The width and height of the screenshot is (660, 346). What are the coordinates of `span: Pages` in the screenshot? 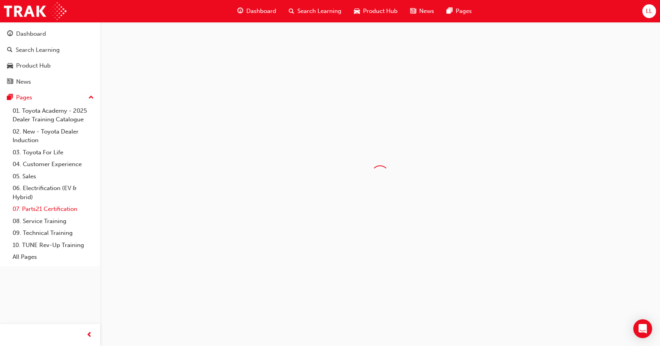 It's located at (464, 11).